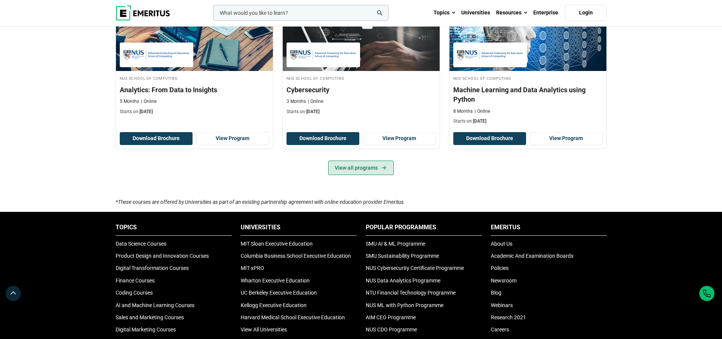  I want to click on a: View all programs, so click(361, 168).